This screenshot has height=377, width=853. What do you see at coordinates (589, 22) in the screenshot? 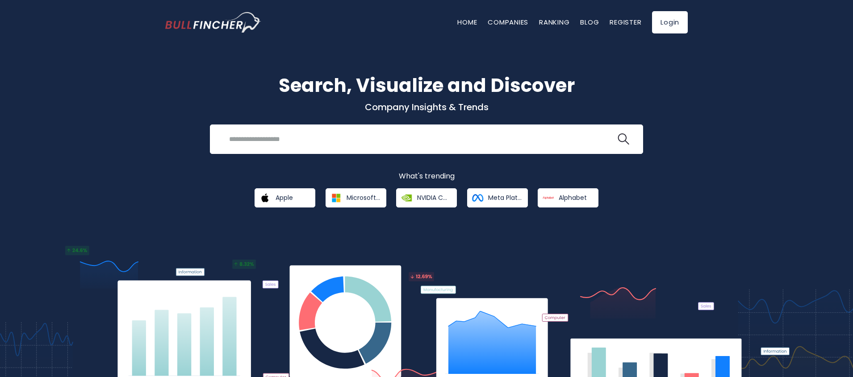
I see `a: Blog` at bounding box center [589, 22].